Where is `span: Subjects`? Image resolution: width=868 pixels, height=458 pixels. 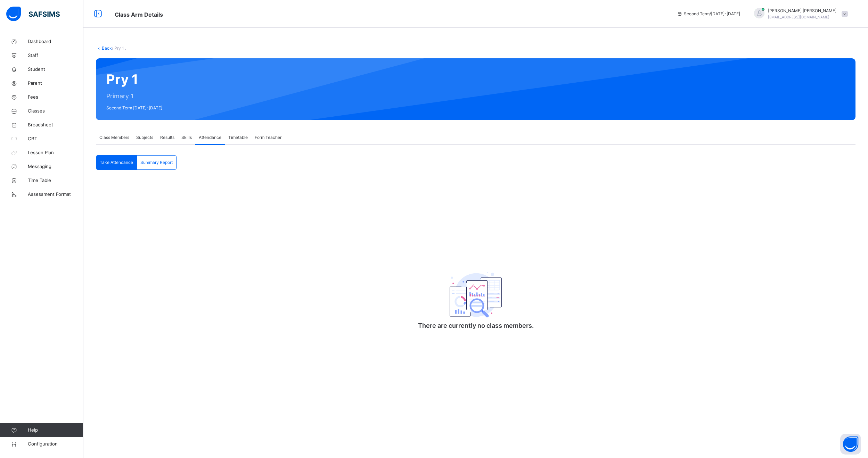 span: Subjects is located at coordinates (145, 137).